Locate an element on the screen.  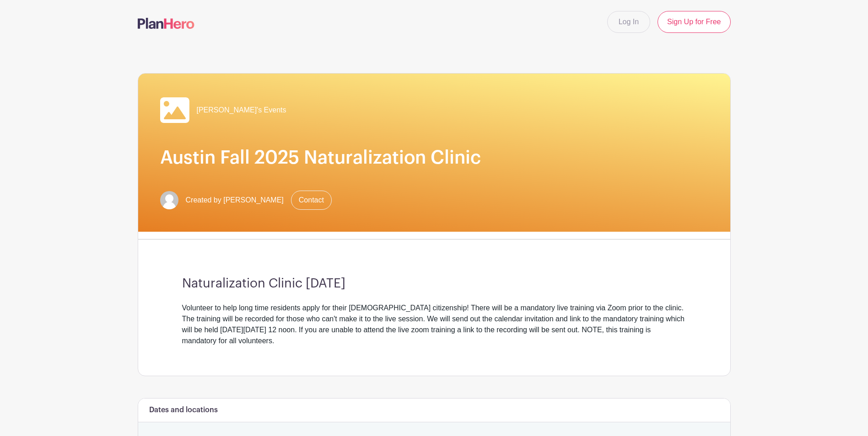
h1: Austin Fall 2025 Naturalization Clinic is located at coordinates (434, 157).